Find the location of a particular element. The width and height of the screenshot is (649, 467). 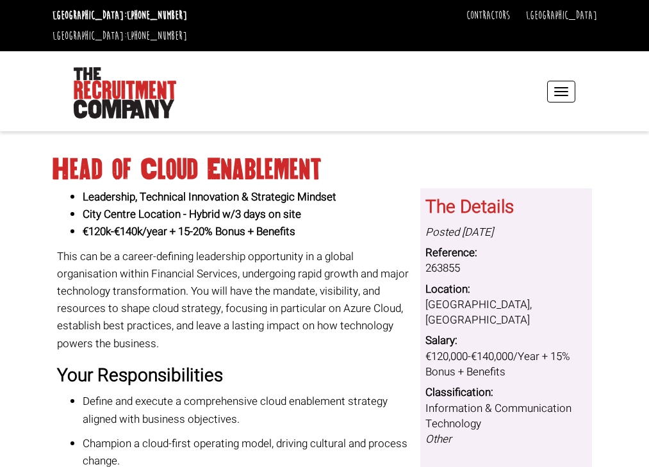

h1: Head of Cloud Enablement is located at coordinates (325, 170).